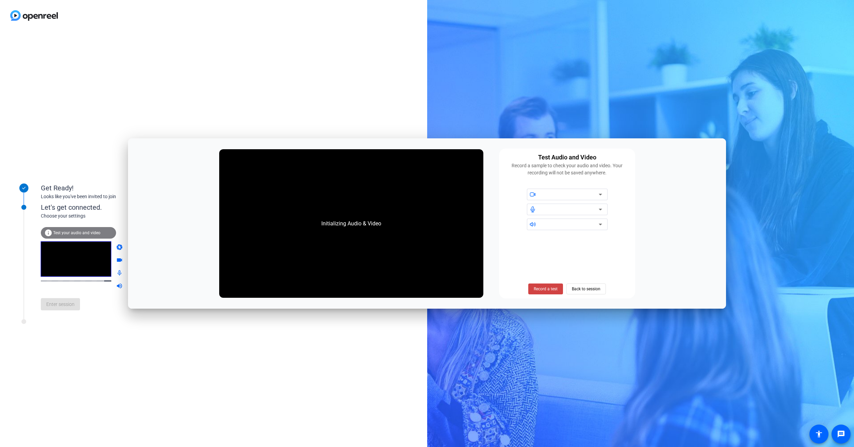  I want to click on div: Let's get connected., so click(116, 208).